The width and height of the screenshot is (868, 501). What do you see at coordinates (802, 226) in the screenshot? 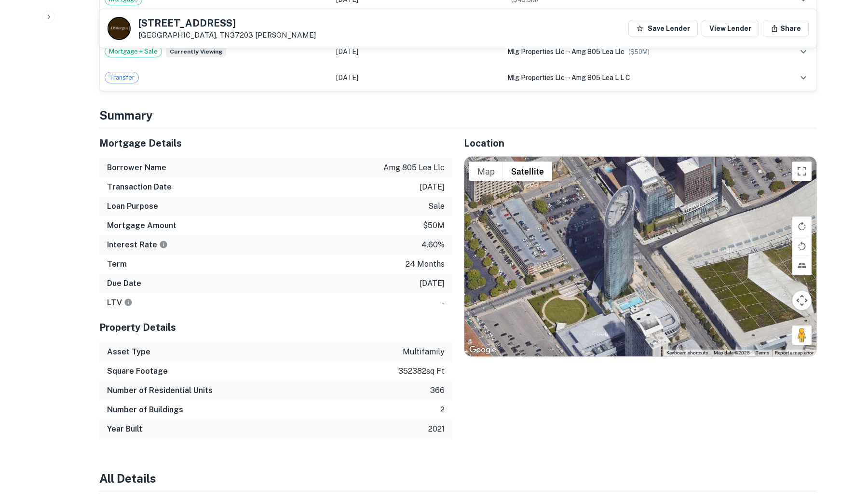
I see `button: Rotate map clockwise` at bounding box center [802, 226].